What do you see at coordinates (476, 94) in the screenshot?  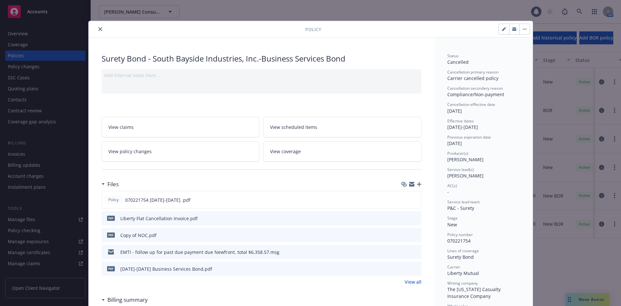 I see `span: Compliance/Non-payment` at bounding box center [476, 94].